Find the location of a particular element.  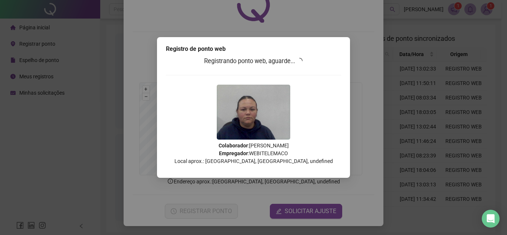

strong: Colaborador is located at coordinates (233, 145).